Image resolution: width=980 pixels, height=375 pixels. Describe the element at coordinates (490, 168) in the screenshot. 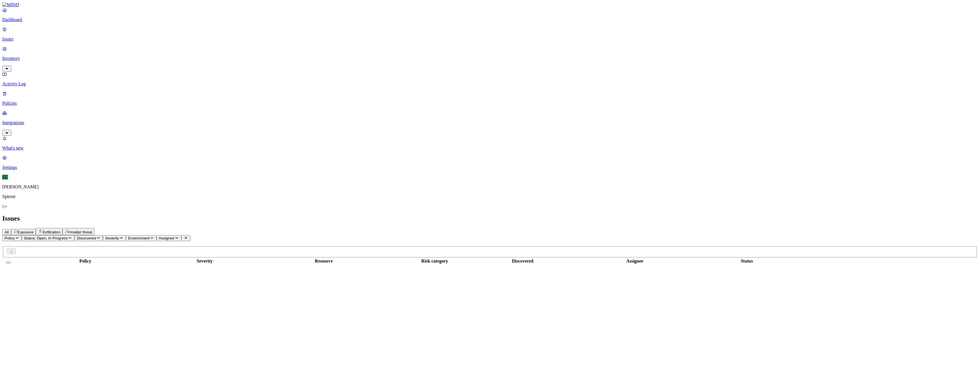

I see `p: Settings` at that location.